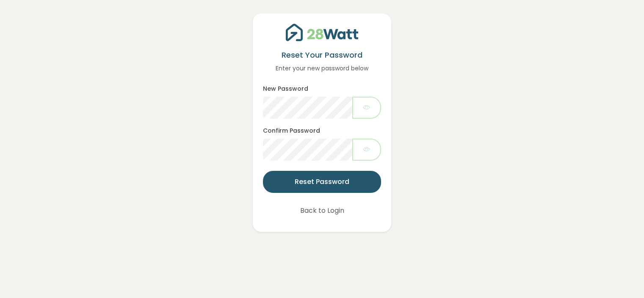 The height and width of the screenshot is (298, 644). What do you see at coordinates (322, 182) in the screenshot?
I see `button: Reset Password` at bounding box center [322, 182].